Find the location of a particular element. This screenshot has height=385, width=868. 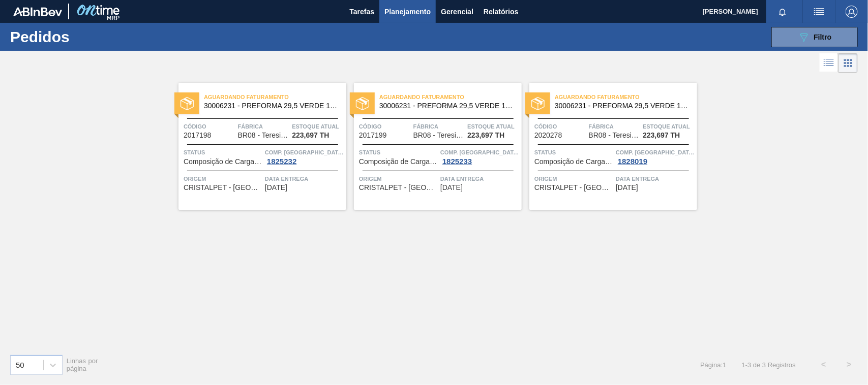

div: Visão em Cards is located at coordinates (848, 63).